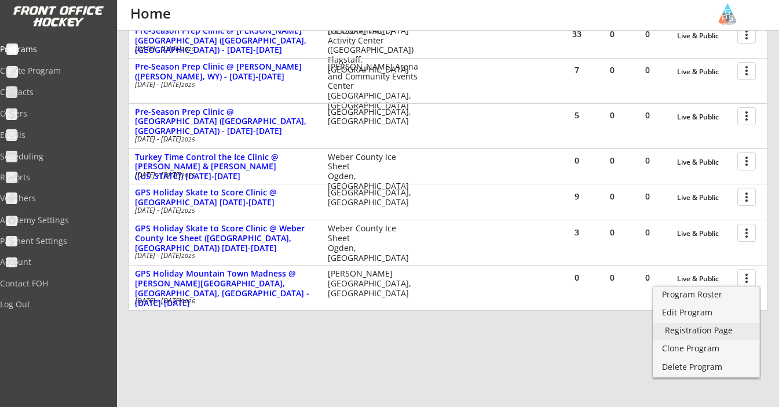 The height and width of the screenshot is (407, 779). What do you see at coordinates (706, 330) in the screenshot?
I see `div: Registration Page` at bounding box center [706, 330].